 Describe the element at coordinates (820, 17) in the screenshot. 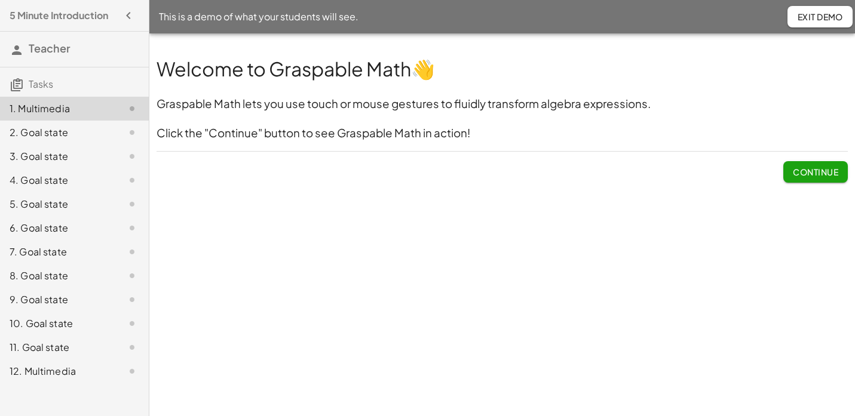

I see `span: Exit Demo` at that location.